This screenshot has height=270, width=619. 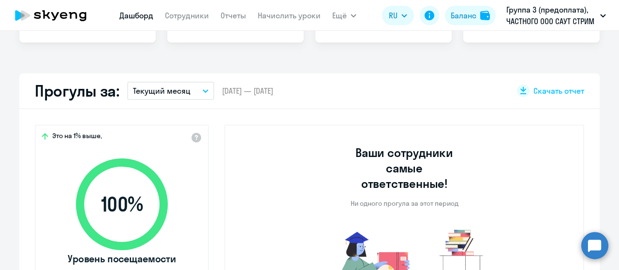 I want to click on p: Текущий месяц, so click(x=162, y=91).